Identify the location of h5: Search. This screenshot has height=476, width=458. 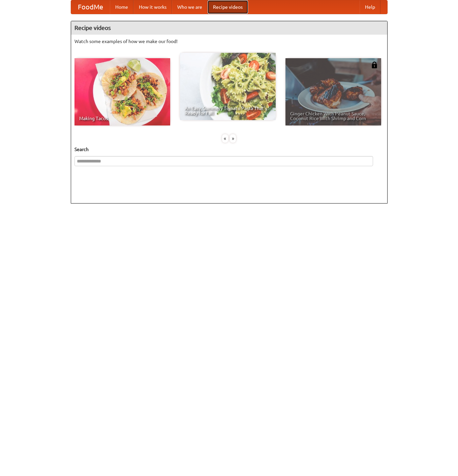
(229, 150).